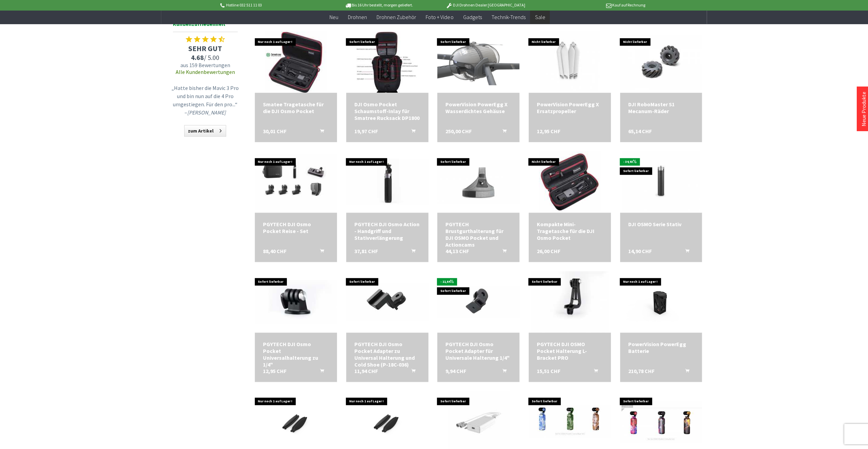 The image size is (868, 449). Describe the element at coordinates (205, 100) in the screenshot. I see `p: „Hatte bisher die Mavic 3 Pro und bin nun auf die 4 Pro umgestiegen. Für den pro...“ –` at that location.